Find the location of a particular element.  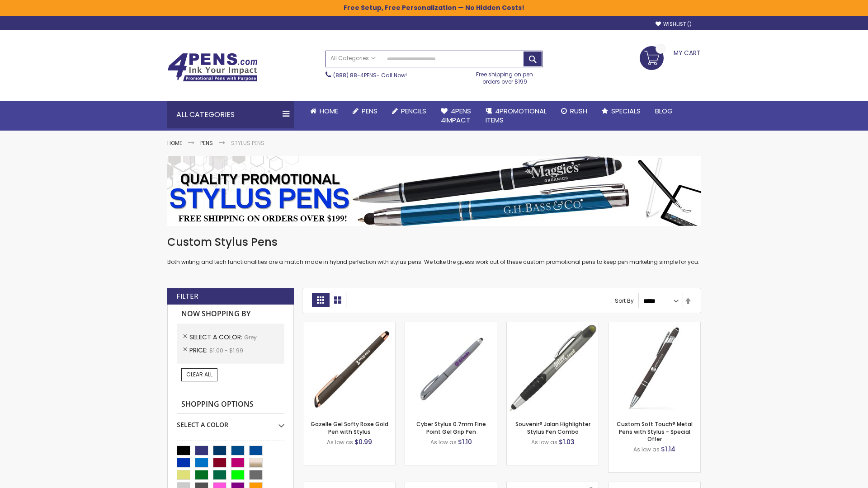

div: Free shipping on pen orders over $199 is located at coordinates (505, 77).